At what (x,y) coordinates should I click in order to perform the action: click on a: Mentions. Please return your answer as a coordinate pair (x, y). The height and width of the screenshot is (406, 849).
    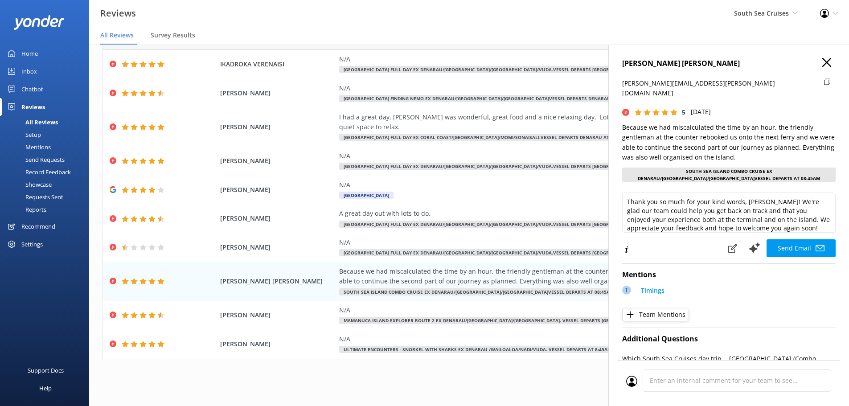
    Looking at the image, I should click on (47, 147).